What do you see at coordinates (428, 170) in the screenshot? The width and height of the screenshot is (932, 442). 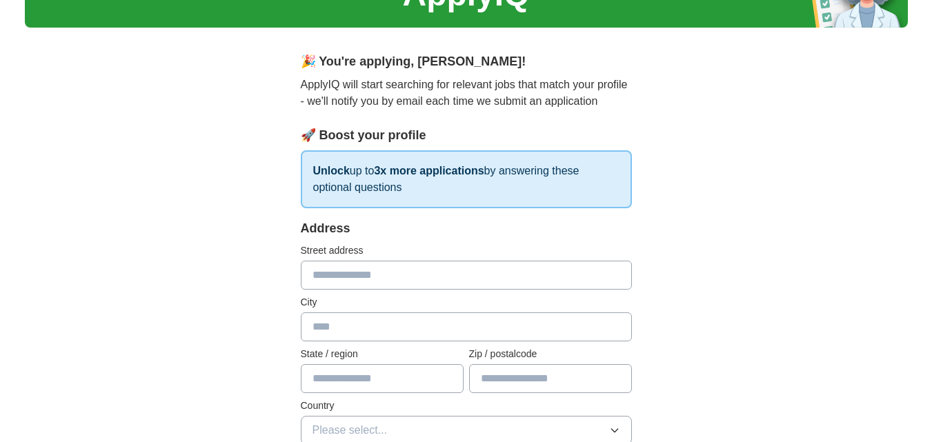 I see `strong: 3x more applications` at bounding box center [428, 170].